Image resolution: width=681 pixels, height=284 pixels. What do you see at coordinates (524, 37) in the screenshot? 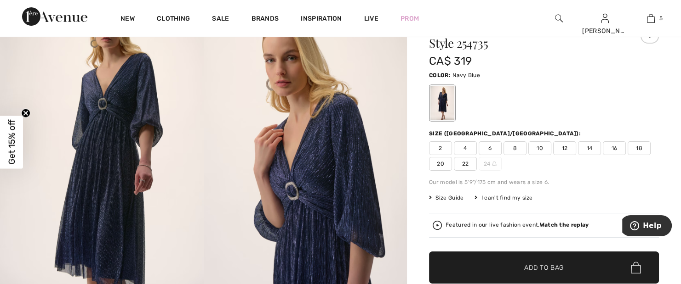
I see `h1: Formal V-neck A-line Dress Style 254735` at bounding box center [524, 37].